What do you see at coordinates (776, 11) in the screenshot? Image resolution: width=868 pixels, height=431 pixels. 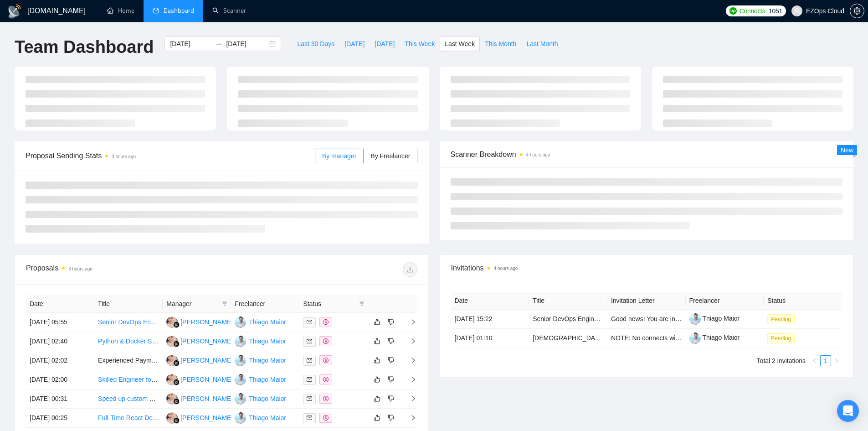 I see `span: 1051` at bounding box center [776, 11].